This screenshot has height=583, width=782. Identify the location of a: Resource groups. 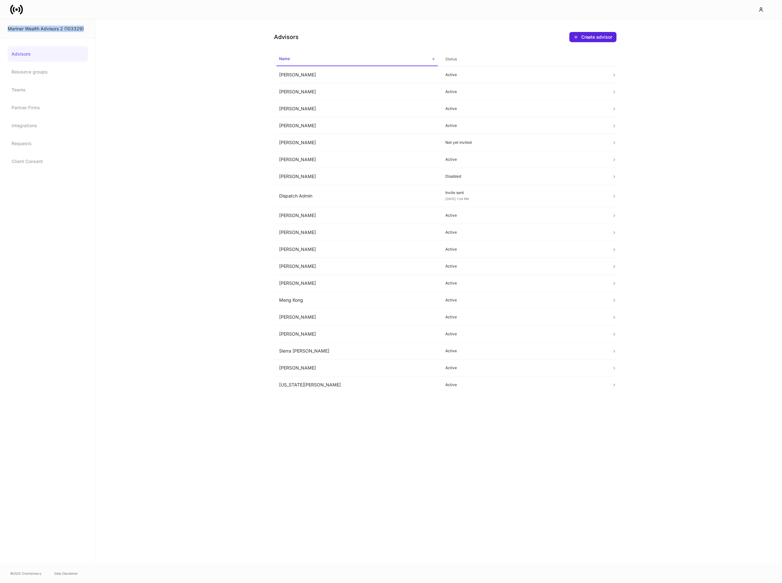
(48, 72).